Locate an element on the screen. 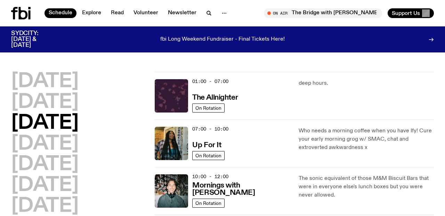 The width and height of the screenshot is (445, 216). a: Explore is located at coordinates (92, 13).